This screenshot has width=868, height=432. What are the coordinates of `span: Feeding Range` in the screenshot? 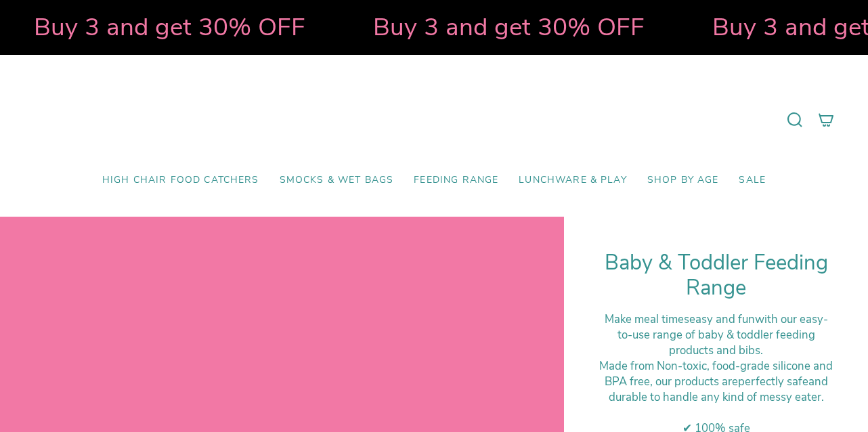 It's located at (455, 180).